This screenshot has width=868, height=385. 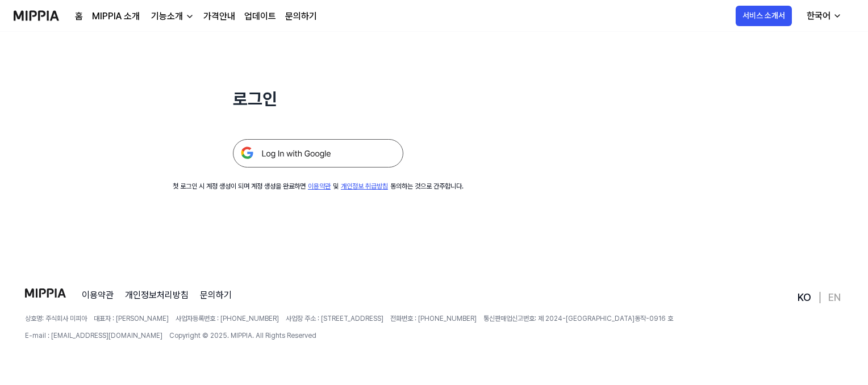 I want to click on a: 개인정보 취급방침, so click(x=364, y=186).